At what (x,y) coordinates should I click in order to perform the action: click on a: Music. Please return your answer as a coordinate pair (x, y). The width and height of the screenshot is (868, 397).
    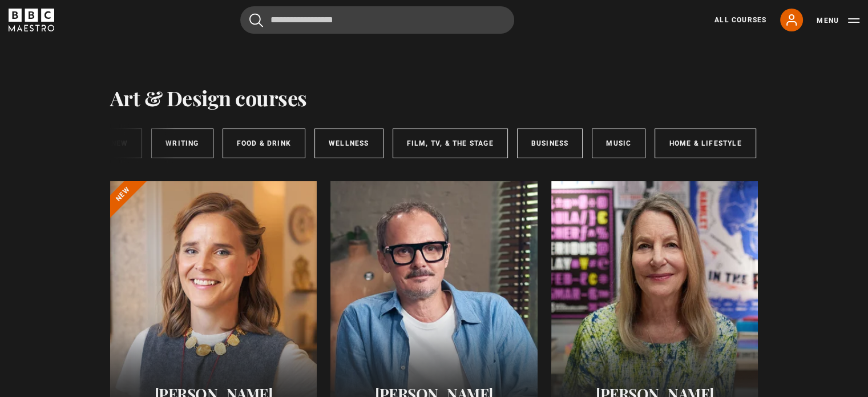
    Looking at the image, I should click on (619, 144).